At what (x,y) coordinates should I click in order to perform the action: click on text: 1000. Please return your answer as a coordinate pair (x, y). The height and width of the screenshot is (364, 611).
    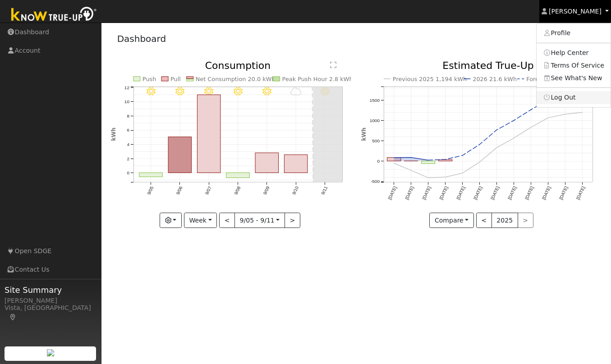
    Looking at the image, I should click on (374, 121).